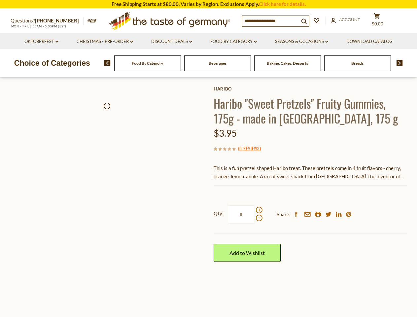 The image size is (417, 317). What do you see at coordinates (310, 89) in the screenshot?
I see `a: Haribo` at bounding box center [310, 89].